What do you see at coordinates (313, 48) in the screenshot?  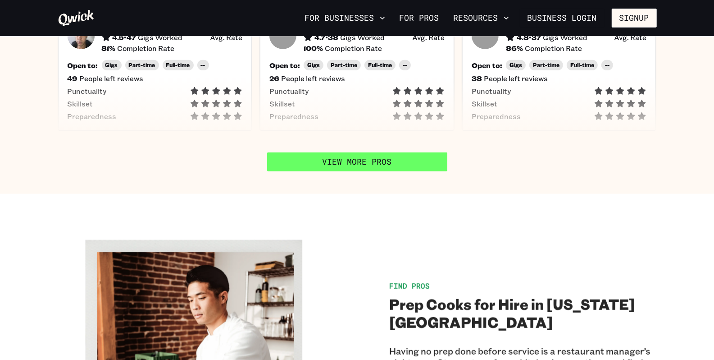 I see `h5: 100 %` at bounding box center [313, 48].